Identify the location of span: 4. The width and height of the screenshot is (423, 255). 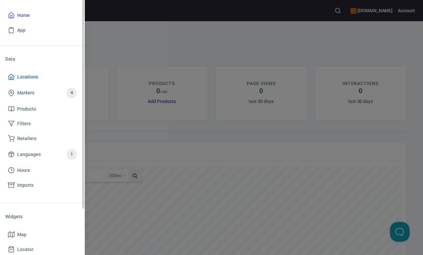
(72, 93).